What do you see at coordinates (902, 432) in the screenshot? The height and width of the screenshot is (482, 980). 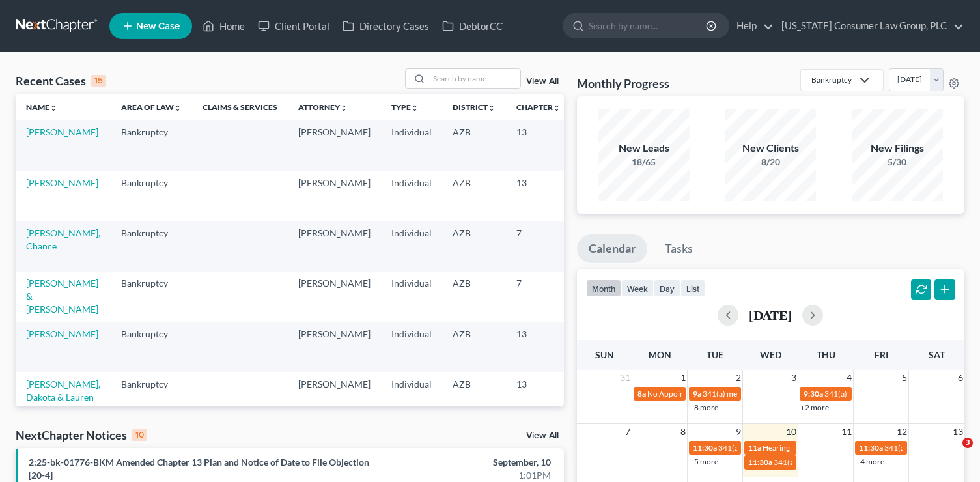 I see `span: 12` at bounding box center [902, 432].